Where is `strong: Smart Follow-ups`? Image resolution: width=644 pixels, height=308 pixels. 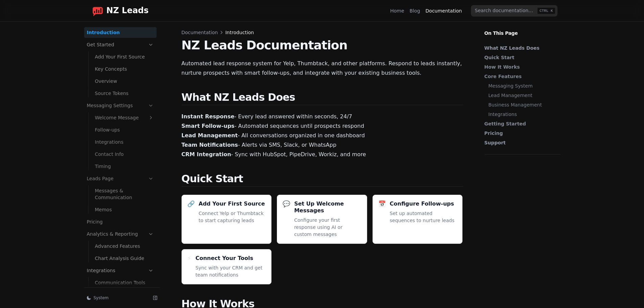
strong: Smart Follow-ups is located at coordinates (208, 126).